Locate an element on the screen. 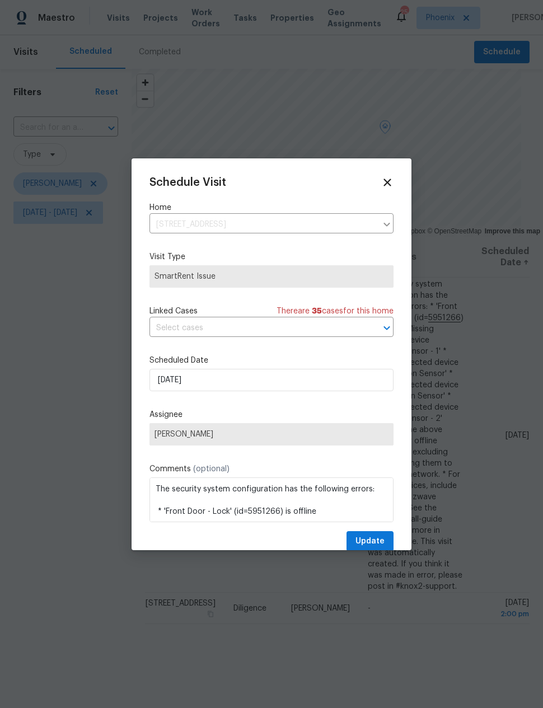 This screenshot has width=543, height=708. span: Linked Cases is located at coordinates (173, 311).